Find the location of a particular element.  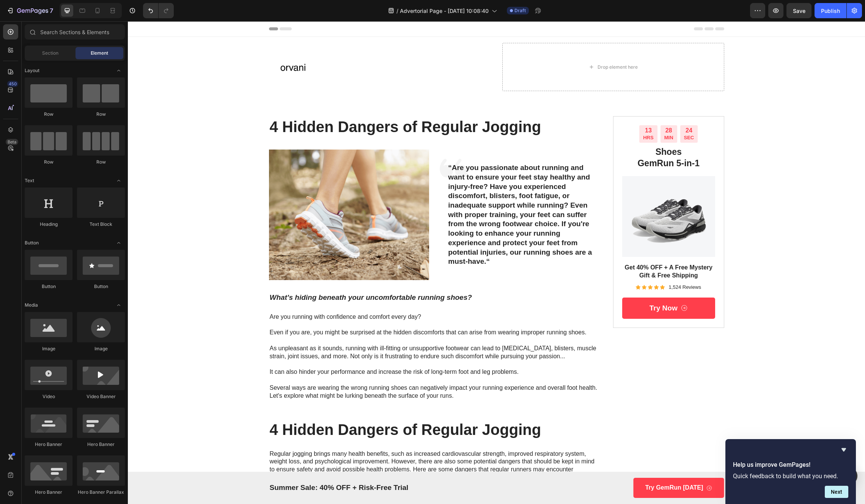

p: Quick feedback to build what you need. is located at coordinates (791, 476).